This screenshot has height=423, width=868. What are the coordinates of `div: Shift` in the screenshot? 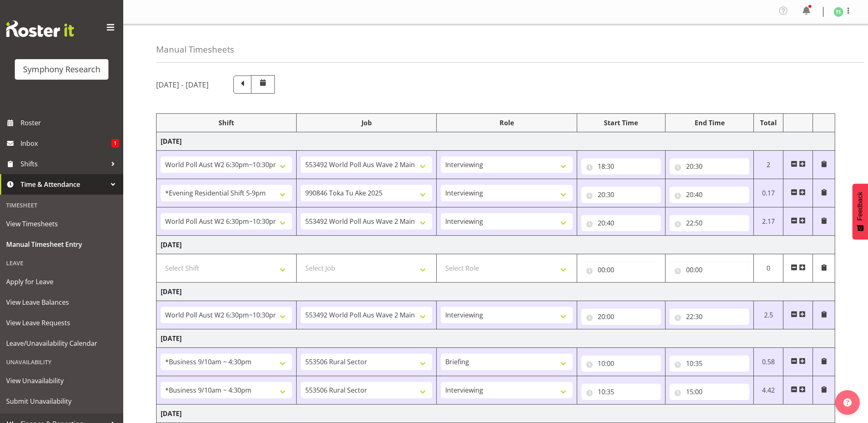 It's located at (226, 123).